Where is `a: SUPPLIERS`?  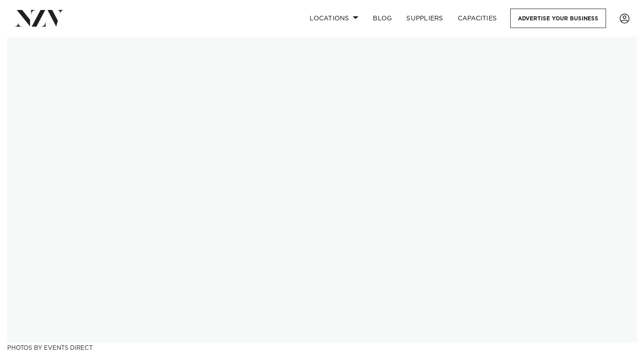
a: SUPPLIERS is located at coordinates (424, 18).